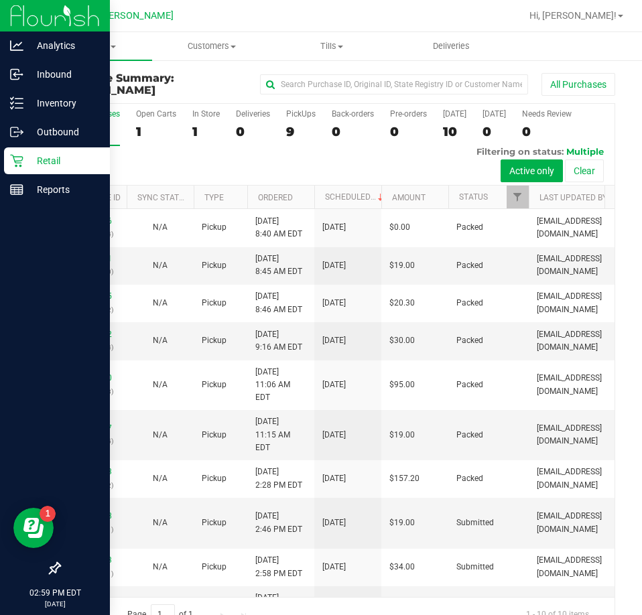 The height and width of the screenshot is (615, 642). What do you see at coordinates (206, 114) in the screenshot?
I see `div: In Store` at bounding box center [206, 114].